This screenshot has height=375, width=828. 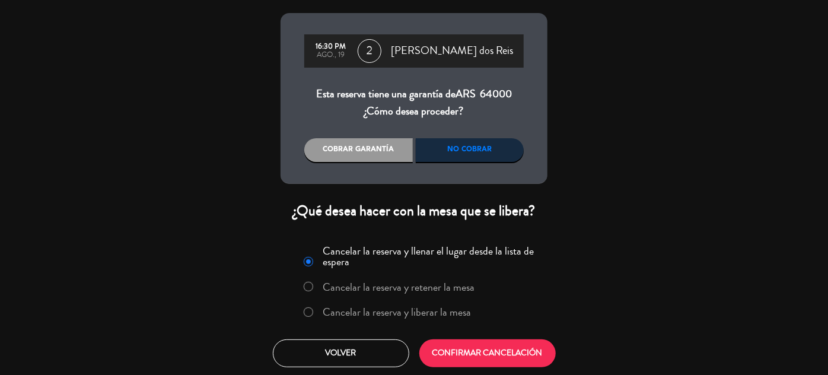 I want to click on div: ago., 19, so click(x=331, y=55).